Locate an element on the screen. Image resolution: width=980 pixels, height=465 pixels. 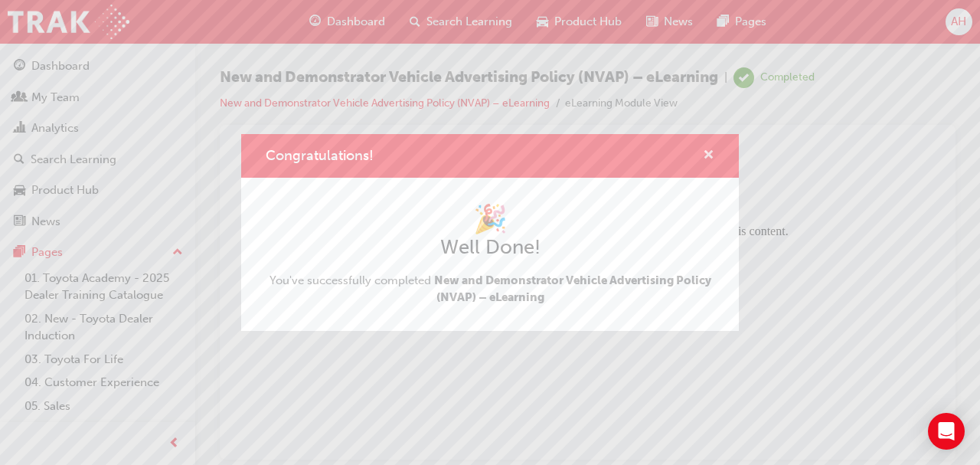
span: You've successfully completed is located at coordinates (490, 288).